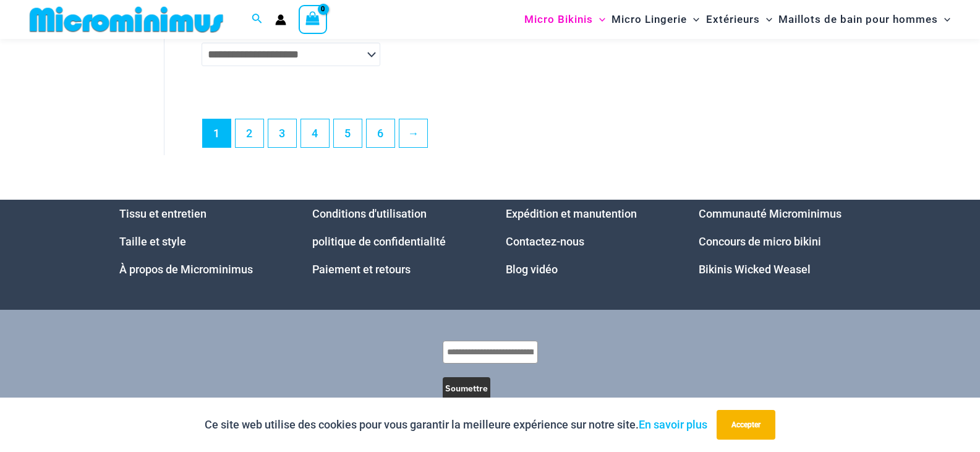 This screenshot has width=980, height=452. What do you see at coordinates (545, 241) in the screenshot?
I see `a: Contactez-nous` at bounding box center [545, 241].